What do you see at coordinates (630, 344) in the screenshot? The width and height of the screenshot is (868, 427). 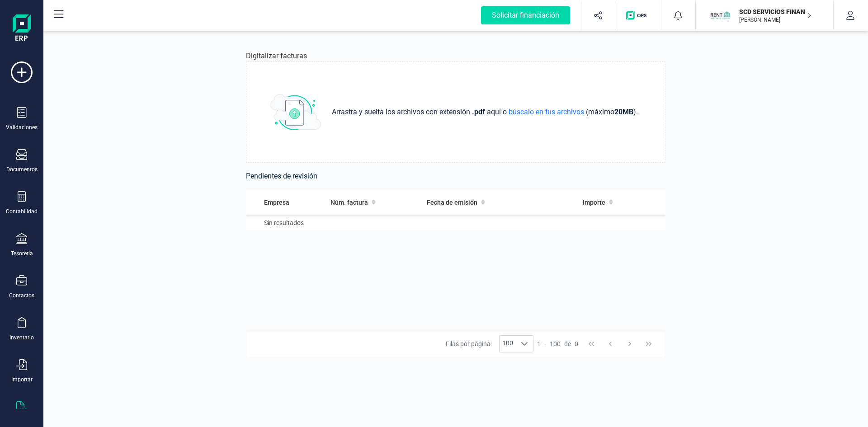 I see `button: Next Page` at bounding box center [630, 344].